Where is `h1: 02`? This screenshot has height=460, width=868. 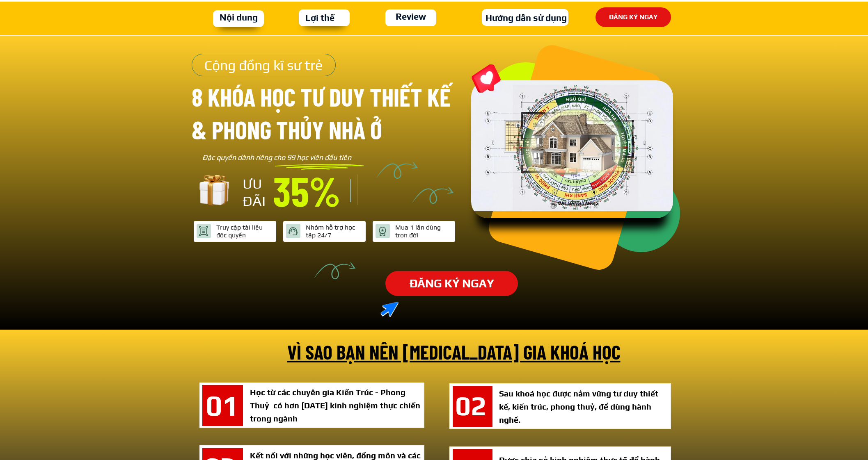 h1: 02 is located at coordinates (473, 406).